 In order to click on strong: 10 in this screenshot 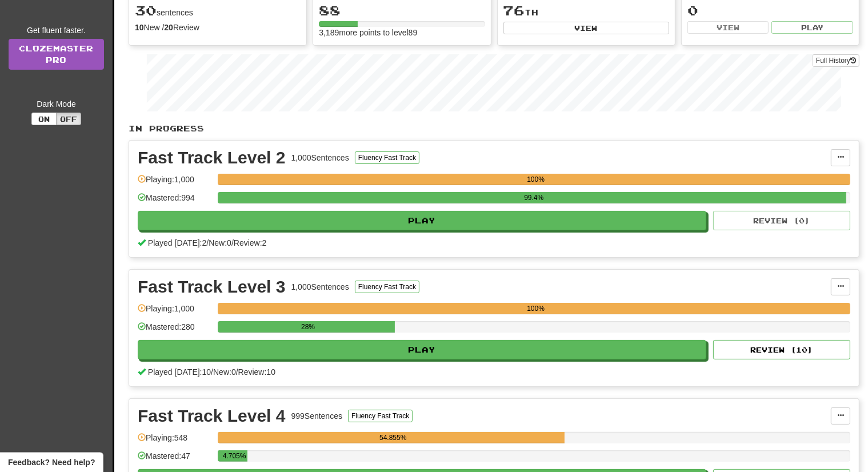, I will do `click(140, 27)`.